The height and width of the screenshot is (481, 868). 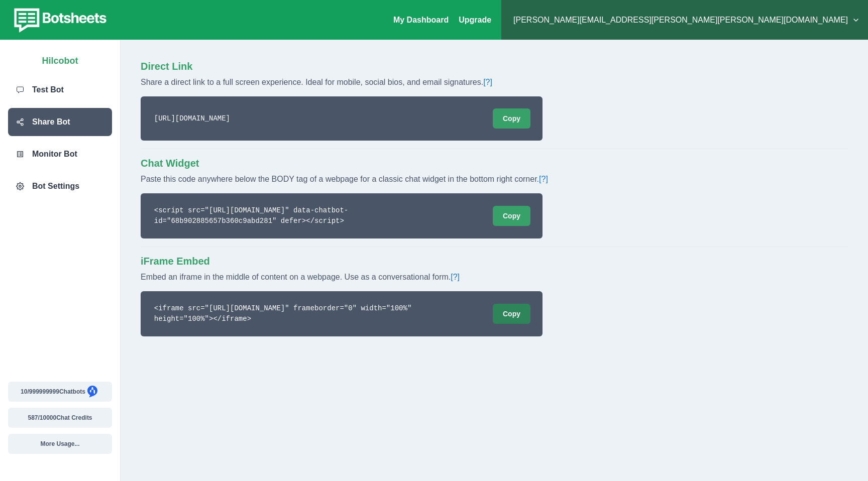 What do you see at coordinates (59, 20) in the screenshot?
I see `img: botsheets-logo.png` at bounding box center [59, 20].